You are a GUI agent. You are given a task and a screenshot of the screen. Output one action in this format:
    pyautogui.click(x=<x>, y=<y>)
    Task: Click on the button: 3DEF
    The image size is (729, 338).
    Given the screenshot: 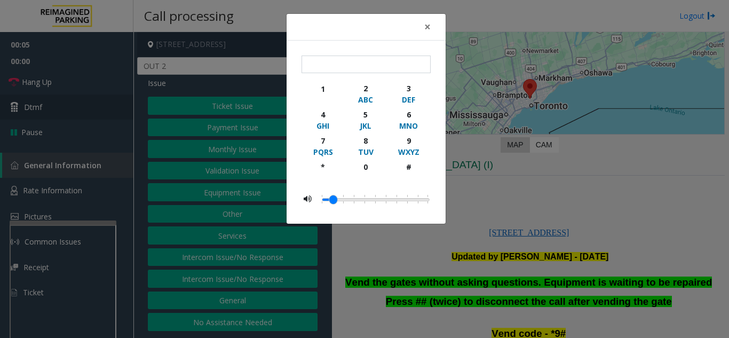 What is the action you would take?
    pyautogui.click(x=408, y=93)
    